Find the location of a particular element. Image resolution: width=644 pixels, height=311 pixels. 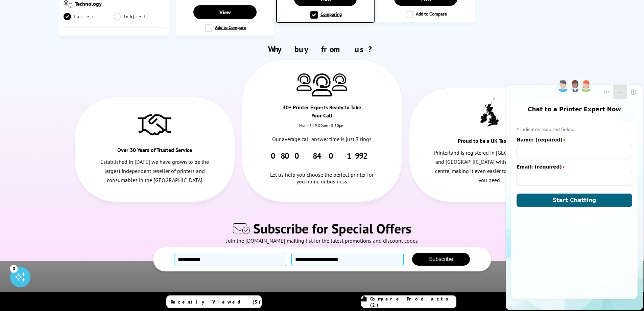

img: UK tax payer is located at coordinates (489, 113).